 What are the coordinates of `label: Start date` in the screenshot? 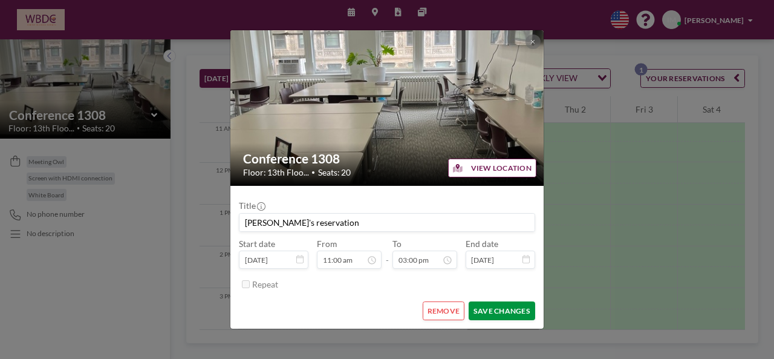 It's located at (257, 243).